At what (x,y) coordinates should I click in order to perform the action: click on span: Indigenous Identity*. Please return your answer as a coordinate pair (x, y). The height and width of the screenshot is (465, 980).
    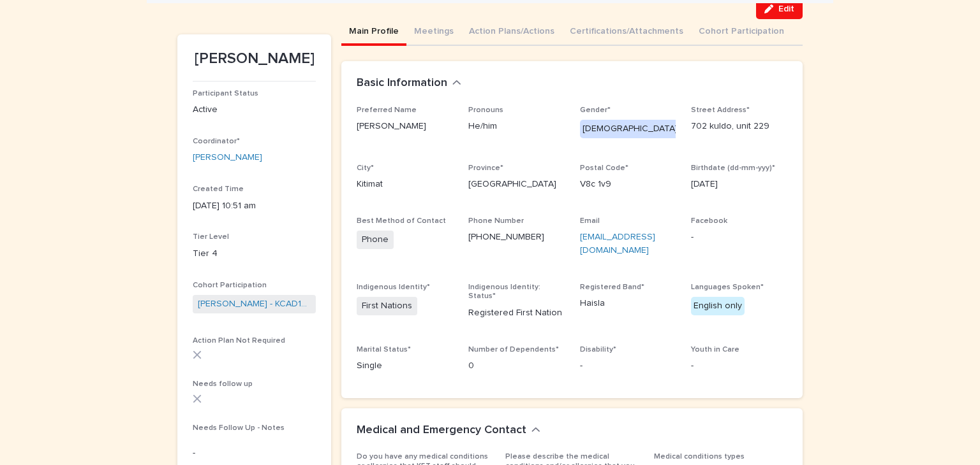
    Looking at the image, I should click on (393, 287).